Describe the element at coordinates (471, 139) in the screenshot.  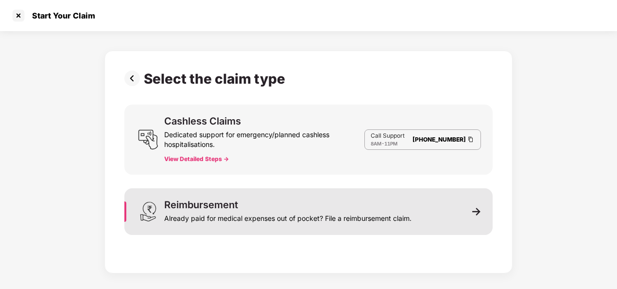
I see `img: Clipboard Icon` at that location.